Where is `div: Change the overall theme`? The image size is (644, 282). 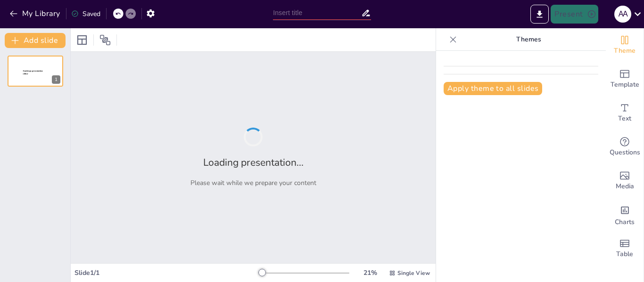 div: Change the overall theme is located at coordinates (625, 45).